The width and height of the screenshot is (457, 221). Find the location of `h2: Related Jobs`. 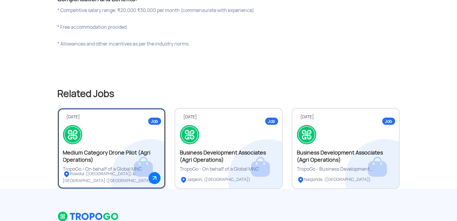

h2: Related Jobs is located at coordinates (229, 94).